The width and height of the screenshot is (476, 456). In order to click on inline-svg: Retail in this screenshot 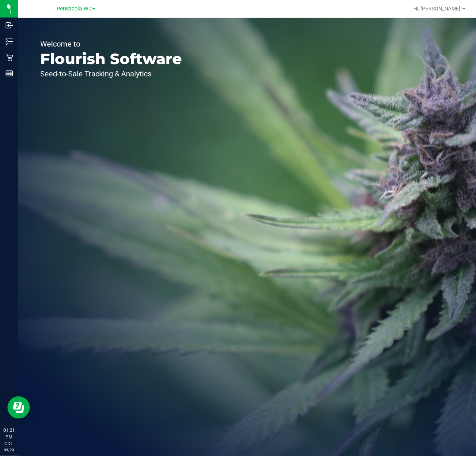, I will do `click(9, 57)`.